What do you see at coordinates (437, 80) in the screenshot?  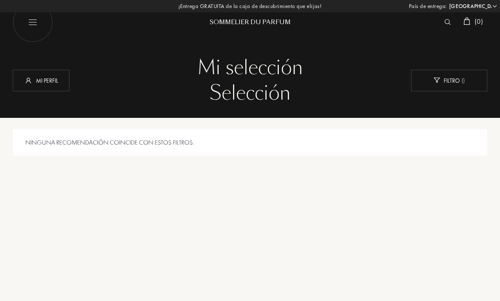 I see `img: new_filter_w.svg` at bounding box center [437, 80].